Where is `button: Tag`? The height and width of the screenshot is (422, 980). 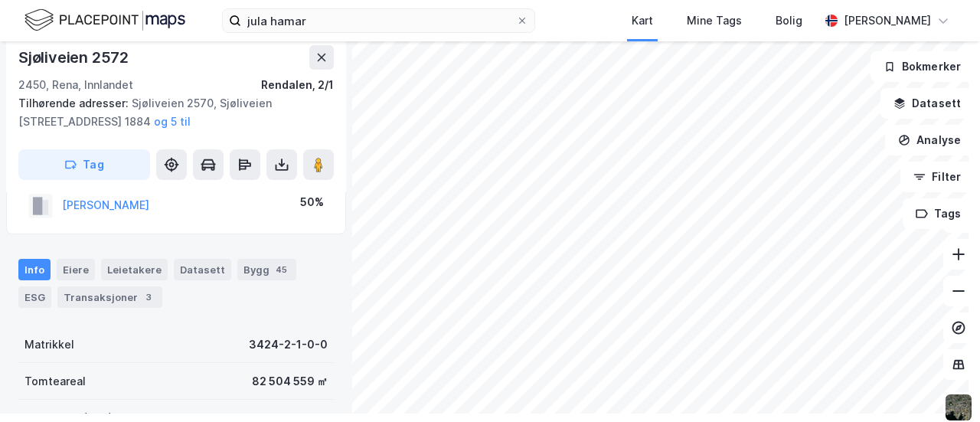 button: Tag is located at coordinates (84, 165).